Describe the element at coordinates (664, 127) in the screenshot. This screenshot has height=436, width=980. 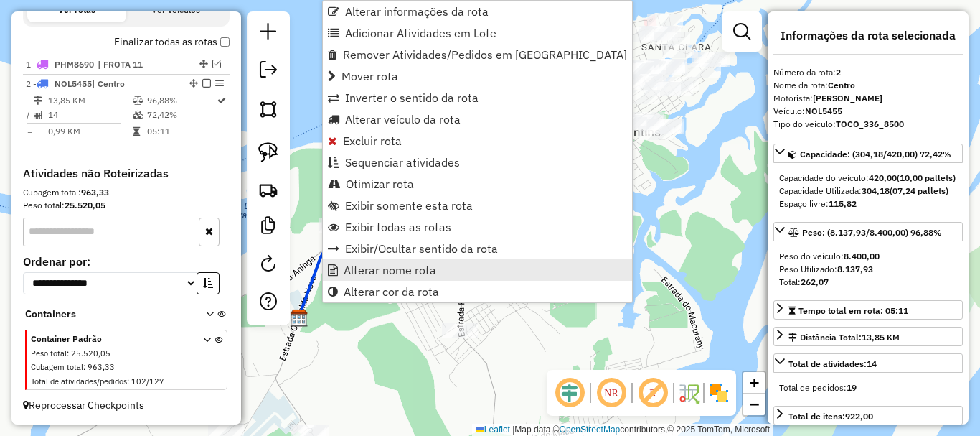
I see `div: Atividade não roteirizada - FRANCISCO AMBULANTE` at that location.